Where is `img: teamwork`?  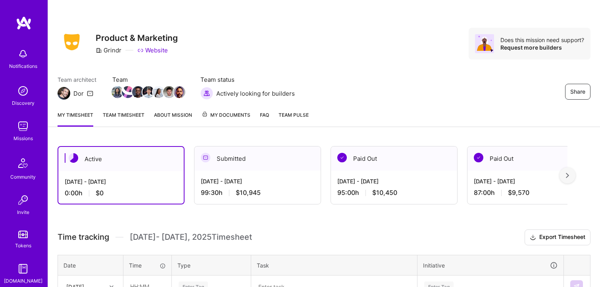 img: teamwork is located at coordinates (23, 126).